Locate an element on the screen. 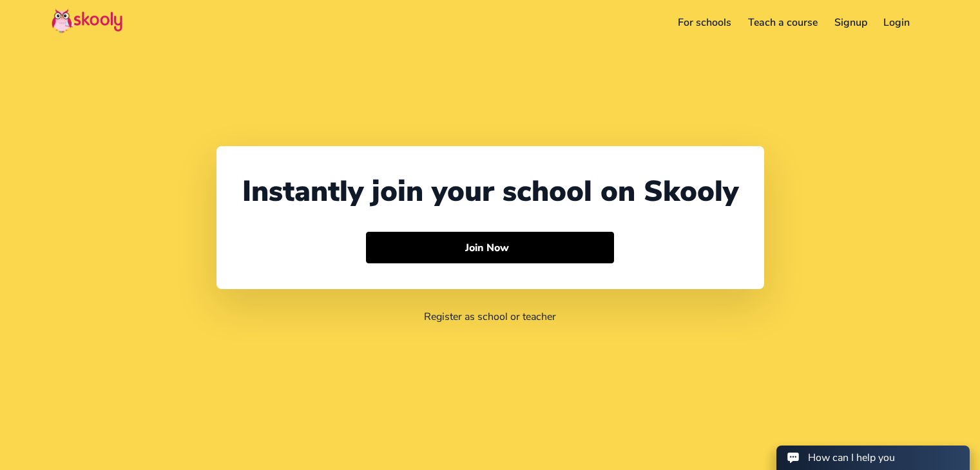 The height and width of the screenshot is (470, 980). a: Register as school or teacher is located at coordinates (489, 317).